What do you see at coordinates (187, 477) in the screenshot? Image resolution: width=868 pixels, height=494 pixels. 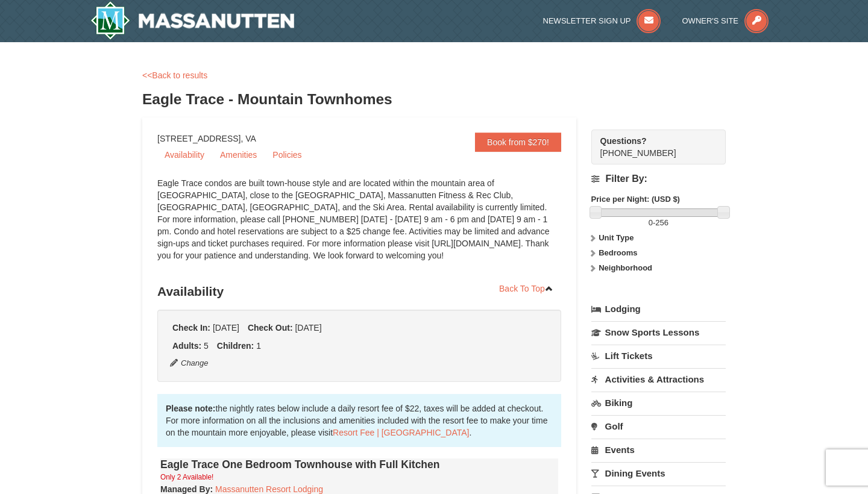 I see `small: Only 2 Available!` at bounding box center [187, 477].